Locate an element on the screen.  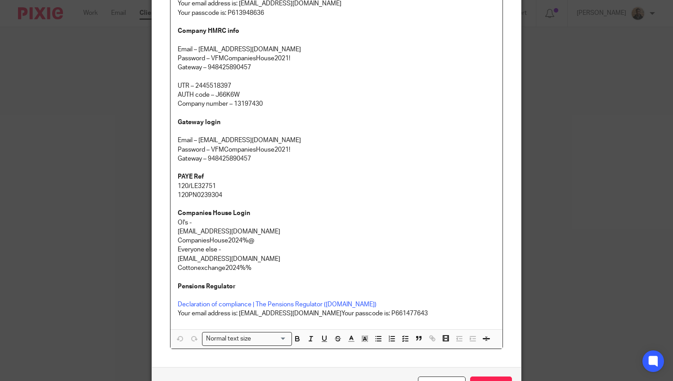
strong: Companies House Login is located at coordinates (214, 213).